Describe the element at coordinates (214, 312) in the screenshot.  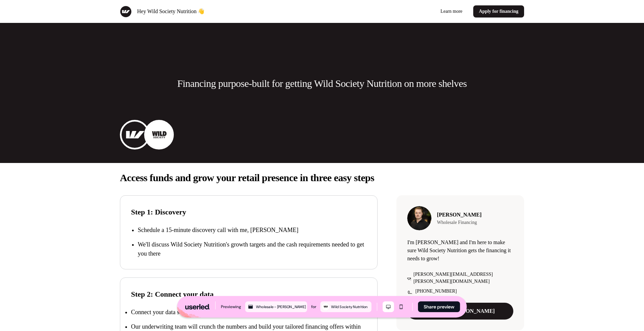
I see `p: Connect your data sources to our app. This takes less than 5 minutes` at that location.